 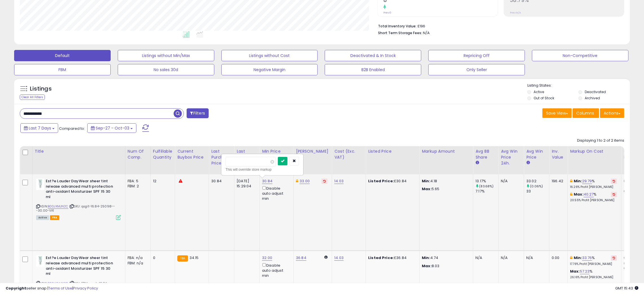 I want to click on b: Min:, so click(x=578, y=181).